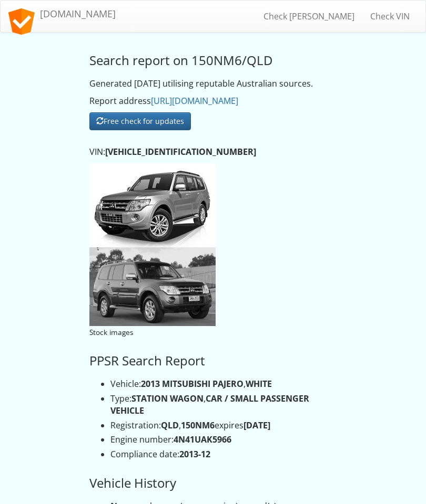 This screenshot has height=504, width=426. What do you see at coordinates (111, 332) in the screenshot?
I see `small: Stock images` at bounding box center [111, 332].